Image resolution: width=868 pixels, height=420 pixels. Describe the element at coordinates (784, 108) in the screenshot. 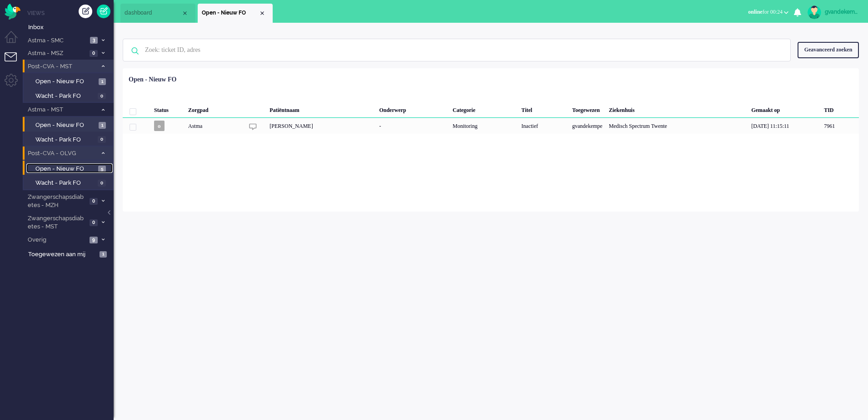

I see `div: Gemaakt op` at that location.